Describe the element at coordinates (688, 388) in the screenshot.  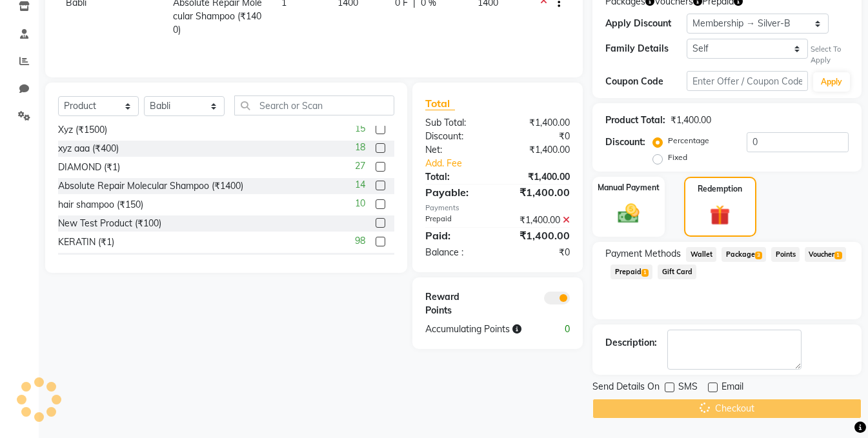
I see `span: SMS` at that location.